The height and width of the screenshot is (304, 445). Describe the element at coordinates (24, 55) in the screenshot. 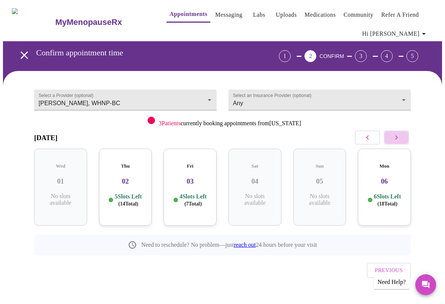

I see `button: open drawer` at that location.